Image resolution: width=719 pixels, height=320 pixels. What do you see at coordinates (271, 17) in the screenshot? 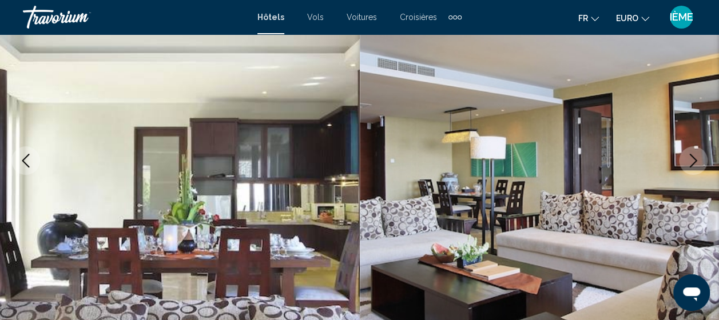
I see `span: Hôtels` at bounding box center [271, 17].